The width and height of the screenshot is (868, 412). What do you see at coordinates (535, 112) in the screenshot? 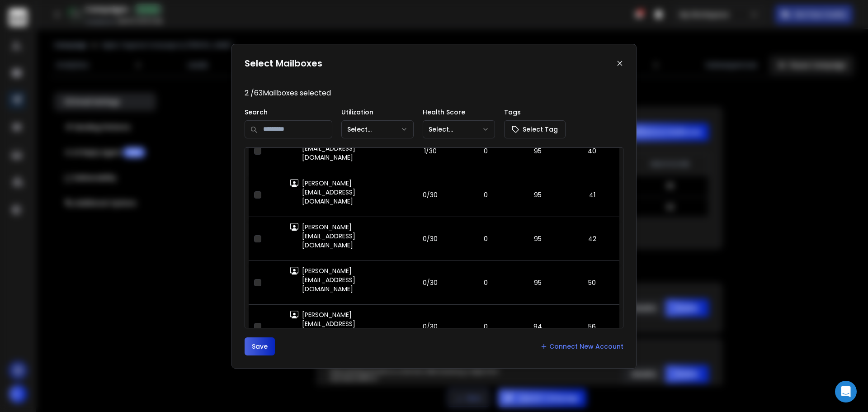
I see `p: Tags` at bounding box center [535, 112].